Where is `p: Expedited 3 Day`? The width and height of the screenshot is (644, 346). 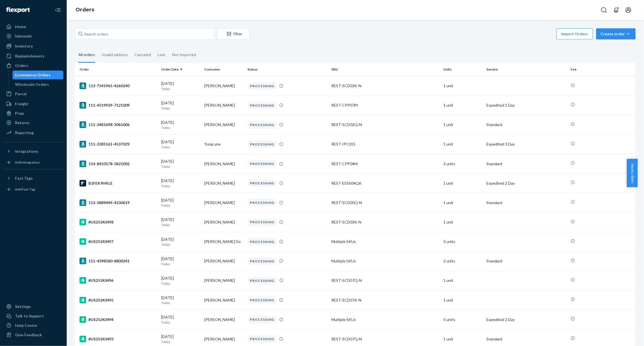 p: Expedited 3 Day is located at coordinates (526, 144).